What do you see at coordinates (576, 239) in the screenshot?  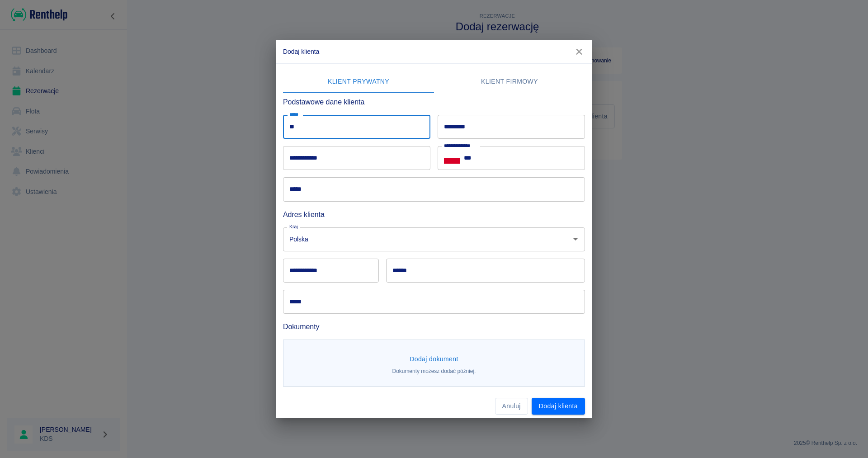 I see `button: Otwórz` at bounding box center [576, 239].